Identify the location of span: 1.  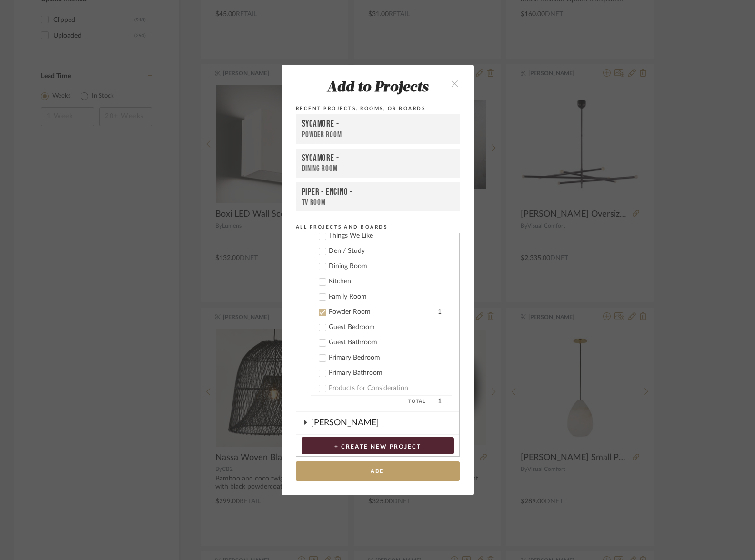
(440, 401).